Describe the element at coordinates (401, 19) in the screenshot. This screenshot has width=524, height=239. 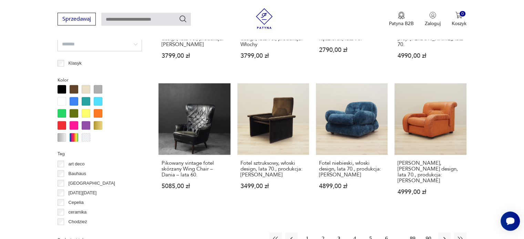
I see `a: Ikona medaluPatyna B2B` at that location.